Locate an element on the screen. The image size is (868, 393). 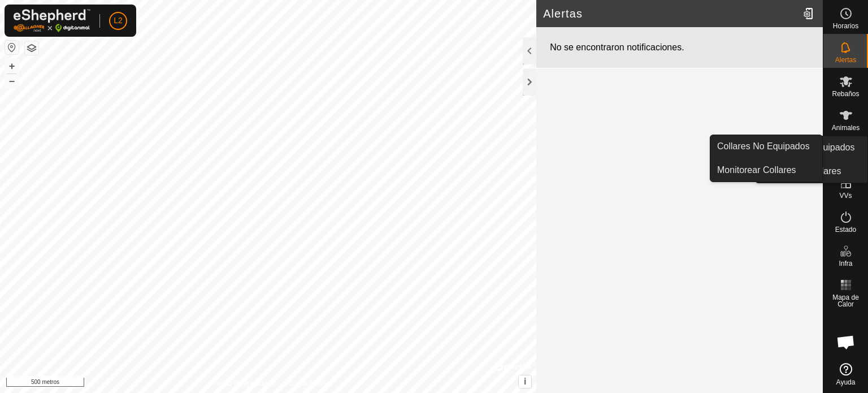
font: VVs is located at coordinates (846, 196).